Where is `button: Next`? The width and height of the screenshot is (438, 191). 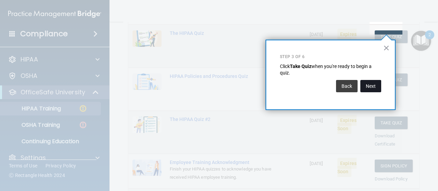
button: Next is located at coordinates (371, 86).